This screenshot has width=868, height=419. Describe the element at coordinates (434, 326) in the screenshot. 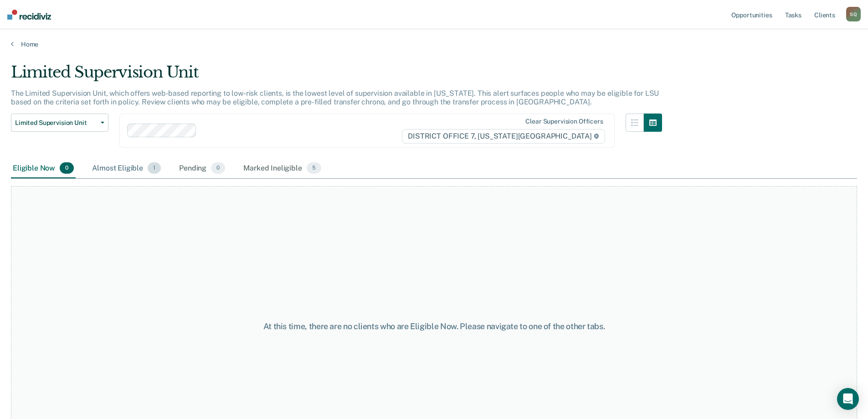

I see `div: At this time, there are no clients who are Eligible Now. Please navigate to one of the other tabs.` at that location.